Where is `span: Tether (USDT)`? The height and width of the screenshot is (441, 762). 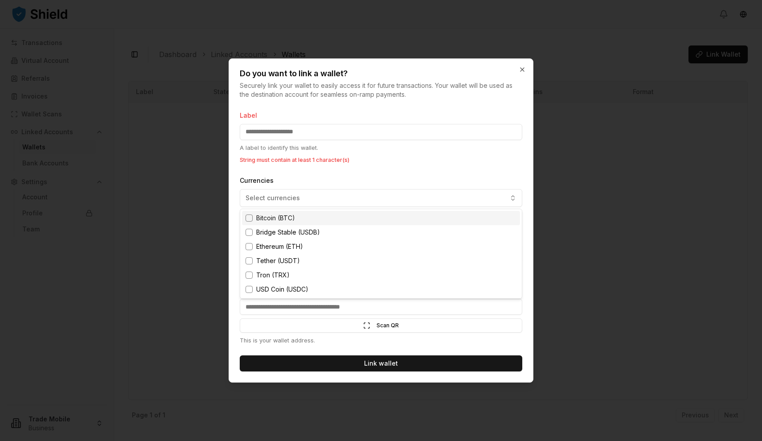
span: Tether (USDT) is located at coordinates (278, 261).